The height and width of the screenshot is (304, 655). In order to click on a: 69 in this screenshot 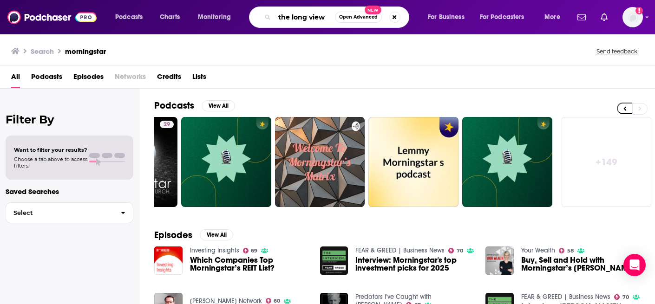, I will do `click(250, 251)`.